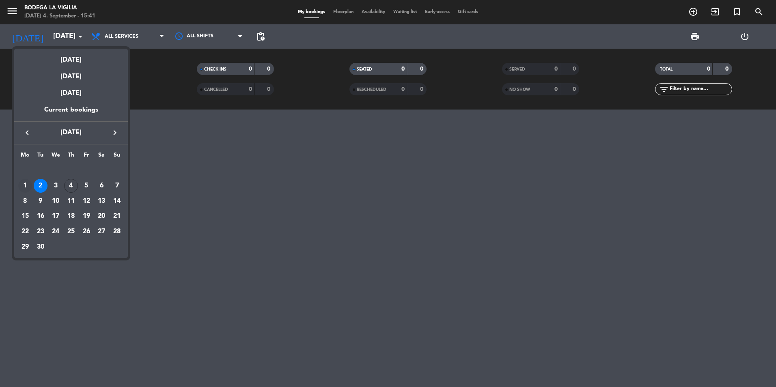 The width and height of the screenshot is (776, 387). What do you see at coordinates (71, 201) in the screenshot?
I see `div: 11` at bounding box center [71, 201].